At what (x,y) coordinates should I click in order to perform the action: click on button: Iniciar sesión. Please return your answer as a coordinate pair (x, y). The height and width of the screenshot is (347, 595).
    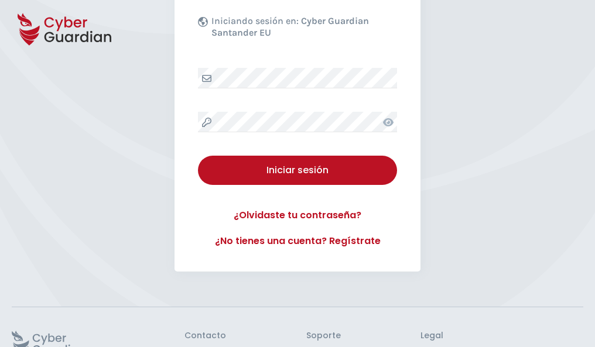
    Looking at the image, I should click on (297, 170).